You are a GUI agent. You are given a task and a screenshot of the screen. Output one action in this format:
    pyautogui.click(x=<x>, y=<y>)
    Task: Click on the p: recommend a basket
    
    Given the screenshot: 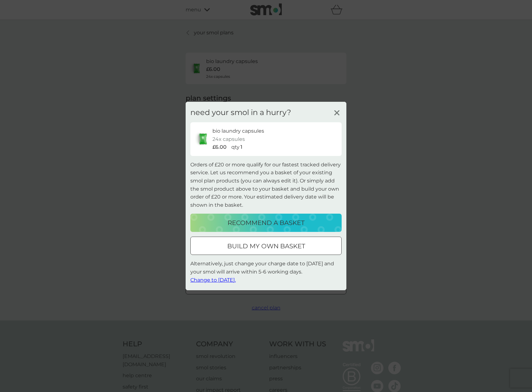 What is the action you would take?
    pyautogui.click(x=266, y=223)
    